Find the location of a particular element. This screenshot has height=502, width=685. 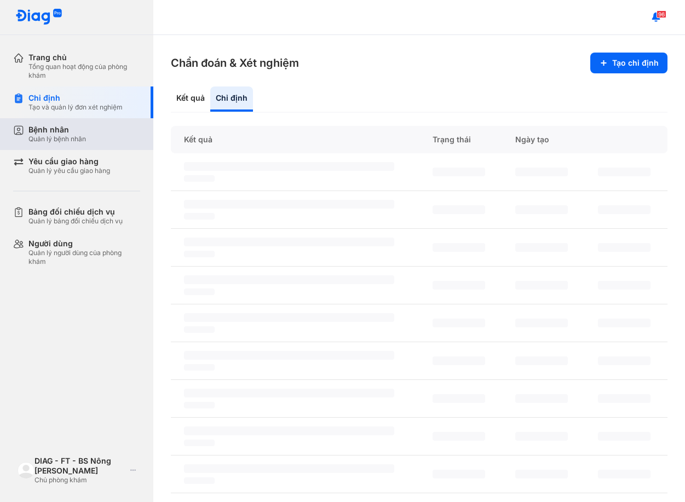

div: Quản lý bảng đối chiếu dịch vụ is located at coordinates (76, 221).